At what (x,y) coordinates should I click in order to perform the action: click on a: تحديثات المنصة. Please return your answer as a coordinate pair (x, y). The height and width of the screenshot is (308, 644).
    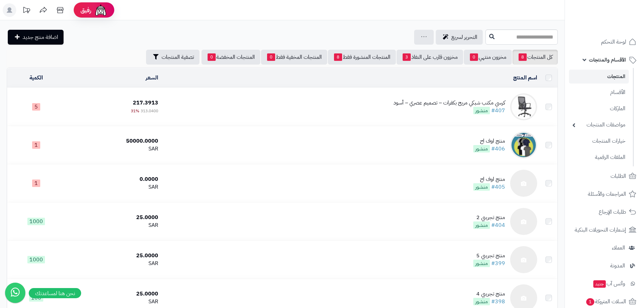
    Looking at the image, I should click on (26, 11).